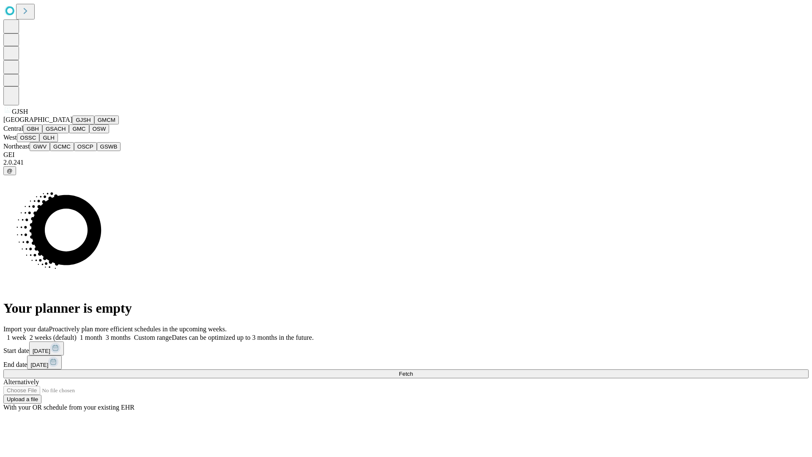  What do you see at coordinates (55, 129) in the screenshot?
I see `button: GSACH` at bounding box center [55, 129].